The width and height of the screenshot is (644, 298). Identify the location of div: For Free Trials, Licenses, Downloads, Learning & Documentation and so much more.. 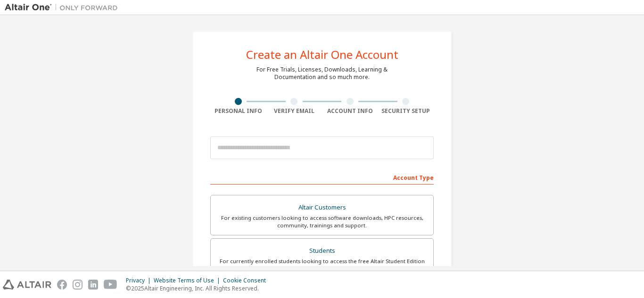
(322, 73).